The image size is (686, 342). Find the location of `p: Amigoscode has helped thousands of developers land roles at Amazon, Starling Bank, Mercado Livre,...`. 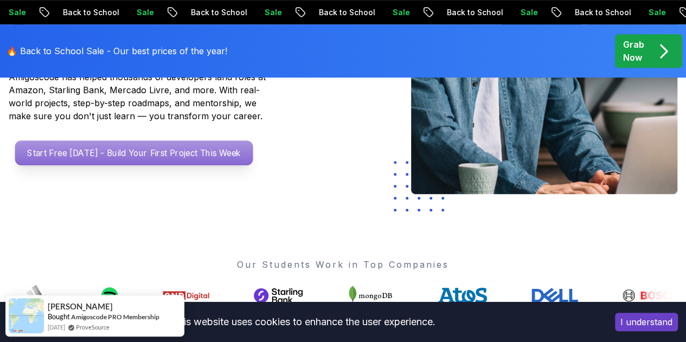

p: Amigoscode has helped thousands of developers land roles at Amazon, Starling Bank, Mercado Livre,... is located at coordinates (139, 97).